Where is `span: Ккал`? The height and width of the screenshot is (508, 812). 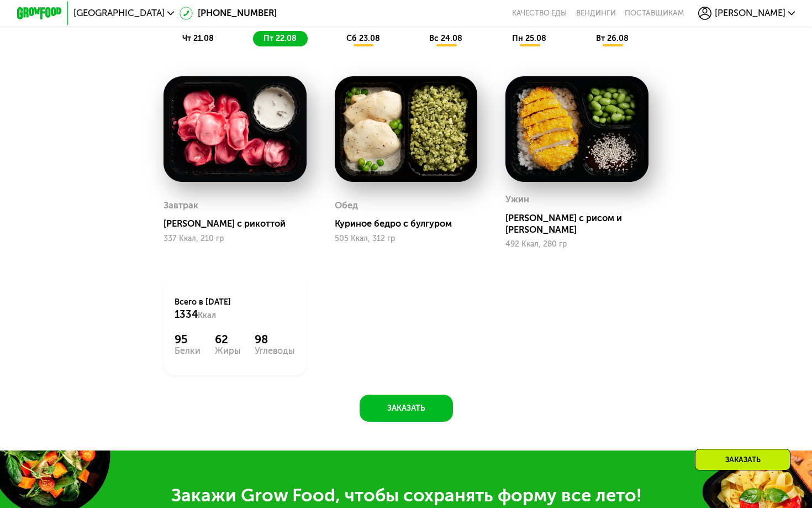
span: Ккал is located at coordinates (206, 315).